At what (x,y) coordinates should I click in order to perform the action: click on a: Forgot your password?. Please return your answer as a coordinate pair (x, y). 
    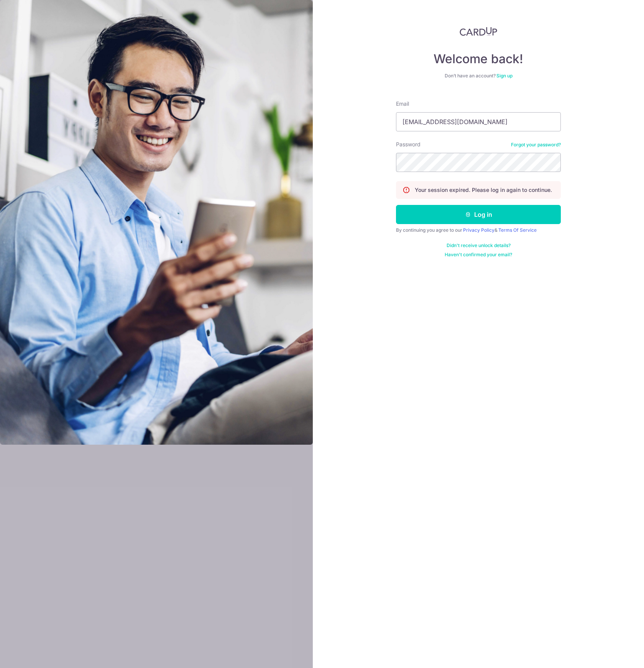
    Looking at the image, I should click on (536, 145).